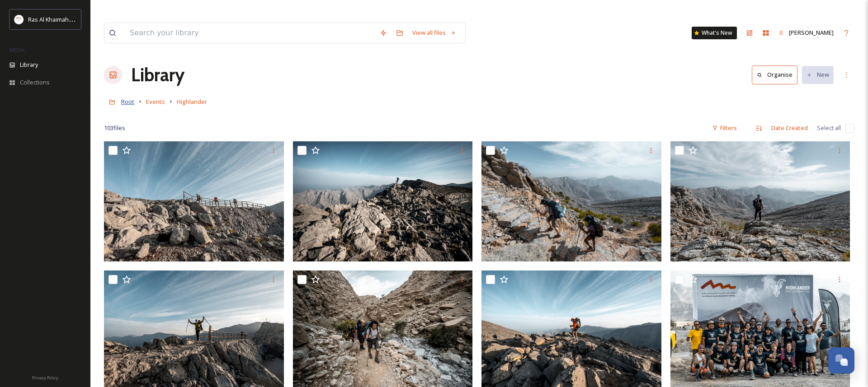 The width and height of the screenshot is (868, 387). What do you see at coordinates (841, 361) in the screenshot?
I see `button: Open Chat` at bounding box center [841, 361].